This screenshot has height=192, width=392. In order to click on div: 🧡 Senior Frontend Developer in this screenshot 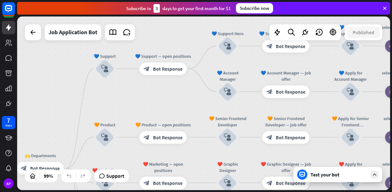, I will do `click(228, 122)`.